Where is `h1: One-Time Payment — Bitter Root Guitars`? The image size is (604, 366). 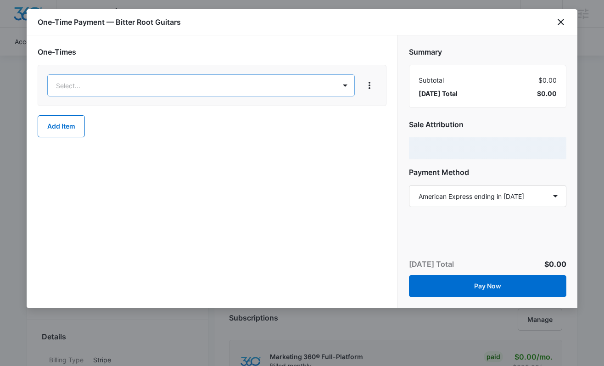 h1: One-Time Payment — Bitter Root Guitars is located at coordinates (109, 22).